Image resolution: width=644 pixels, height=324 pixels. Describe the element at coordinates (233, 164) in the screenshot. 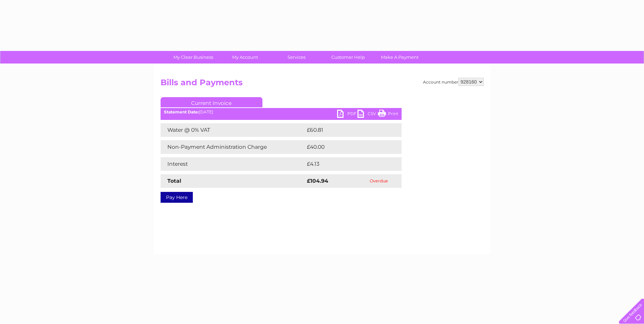

I see `td: Interest` at that location.